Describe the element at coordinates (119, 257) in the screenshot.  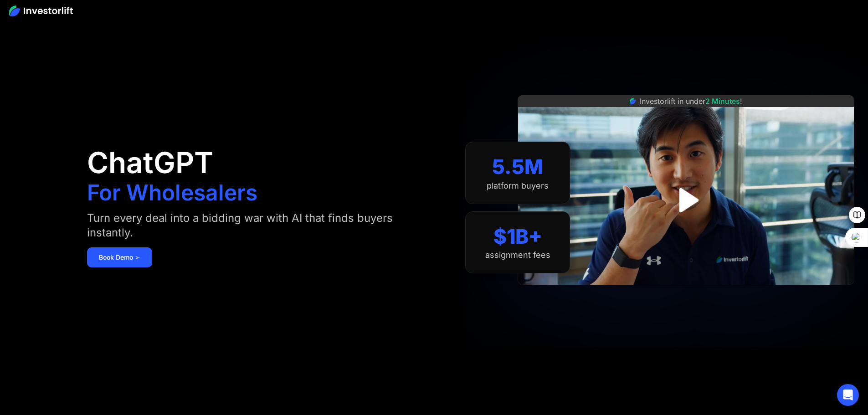
I see `a: Book Demo ➢` at that location.